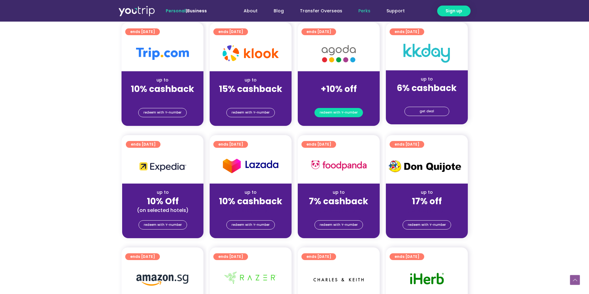  Describe the element at coordinates (250, 89) in the screenshot. I see `strong: 15% cashback` at that location.